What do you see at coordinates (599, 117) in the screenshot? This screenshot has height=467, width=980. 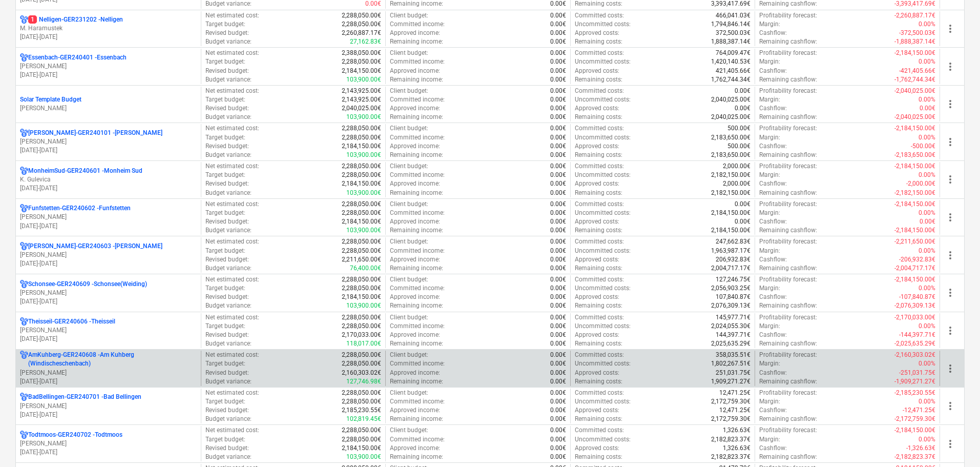 I see `p: Remaining costs :` at bounding box center [599, 117].